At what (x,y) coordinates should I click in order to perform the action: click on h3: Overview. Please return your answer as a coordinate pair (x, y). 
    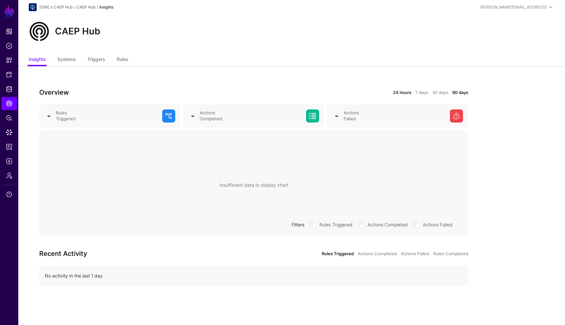
    Looking at the image, I should click on (145, 92).